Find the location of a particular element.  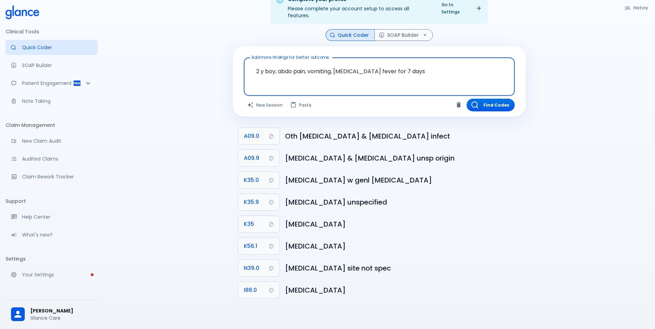

button: Copy Code N39.0 to clipboard is located at coordinates (259, 268).